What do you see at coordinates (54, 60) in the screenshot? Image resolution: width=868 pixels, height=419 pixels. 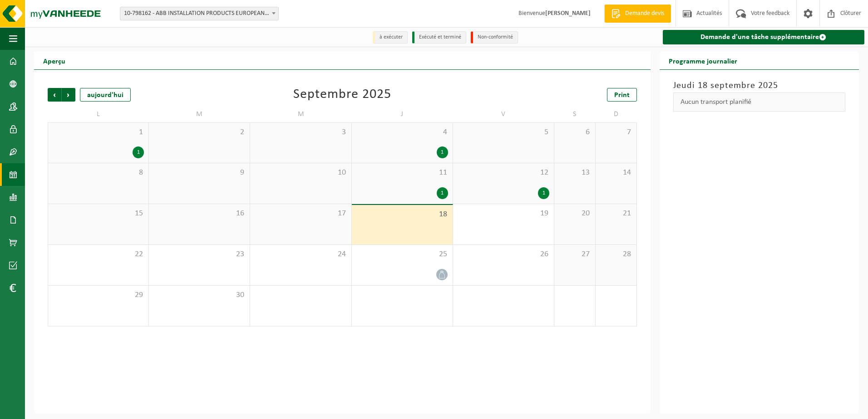 I see `h2: Aperçu` at bounding box center [54, 60].